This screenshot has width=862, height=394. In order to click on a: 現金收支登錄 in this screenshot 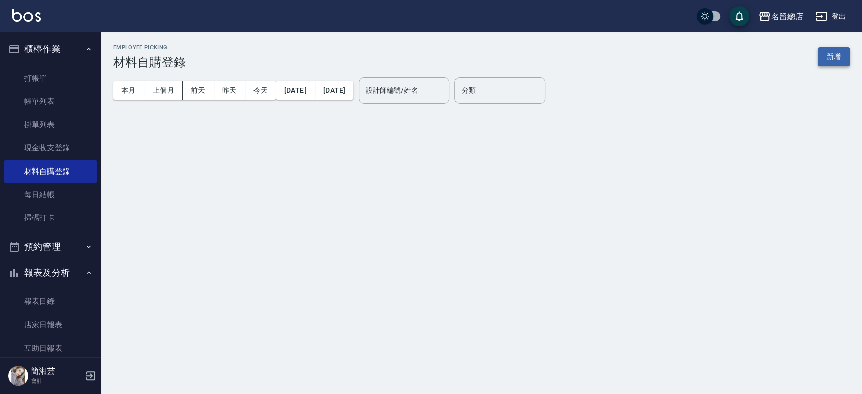, I will do `click(51, 148)`.